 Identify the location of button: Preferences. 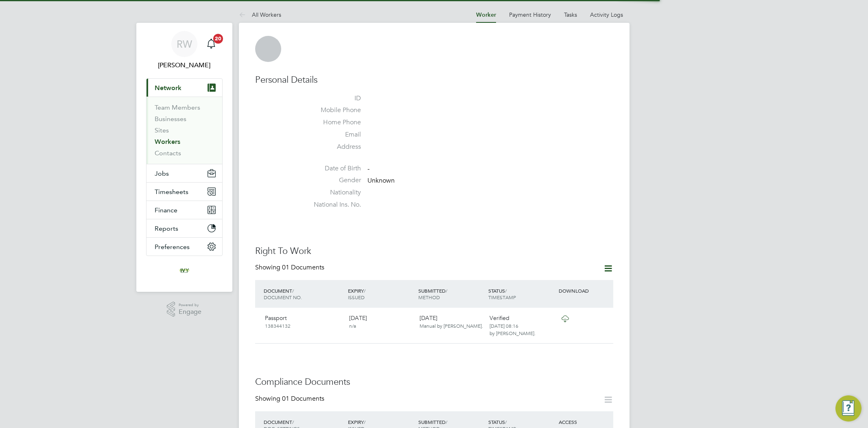
(184, 247).